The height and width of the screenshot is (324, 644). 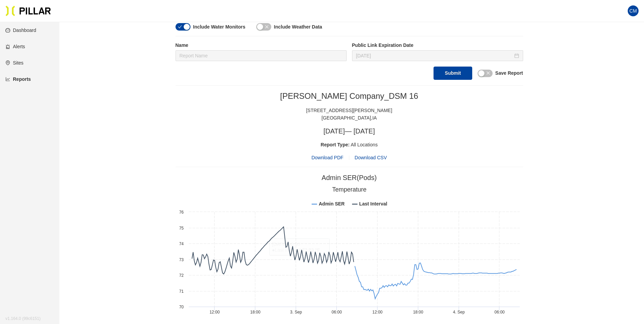 What do you see at coordinates (182, 307) in the screenshot?
I see `text: 70` at bounding box center [182, 307].